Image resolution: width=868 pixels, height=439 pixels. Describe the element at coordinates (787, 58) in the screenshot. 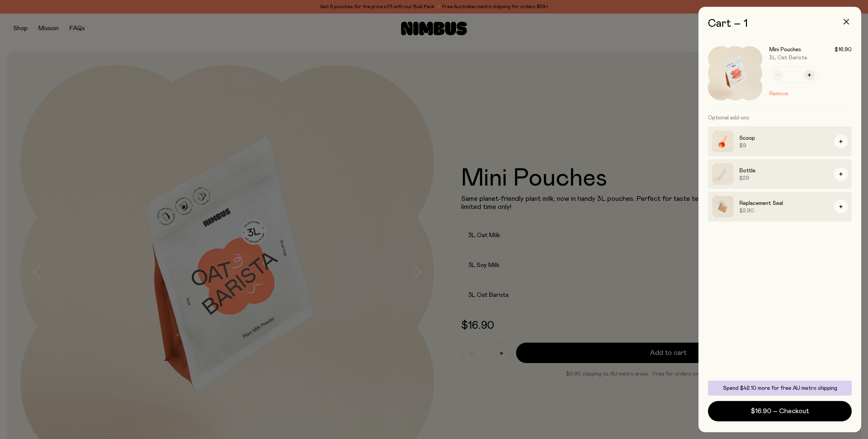

I see `span: 3L Oat Barista` at that location.